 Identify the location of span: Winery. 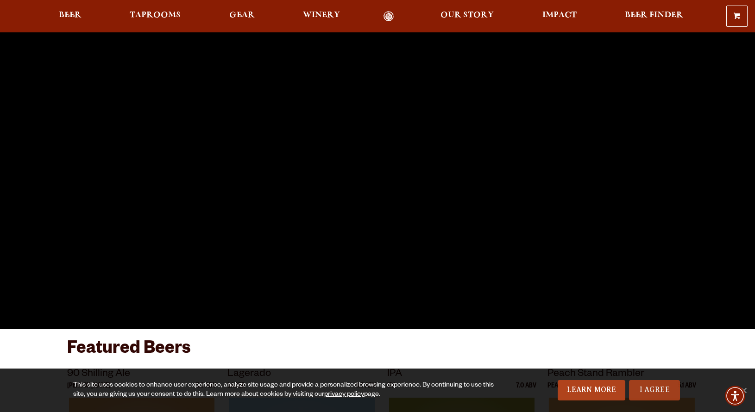
(321, 15).